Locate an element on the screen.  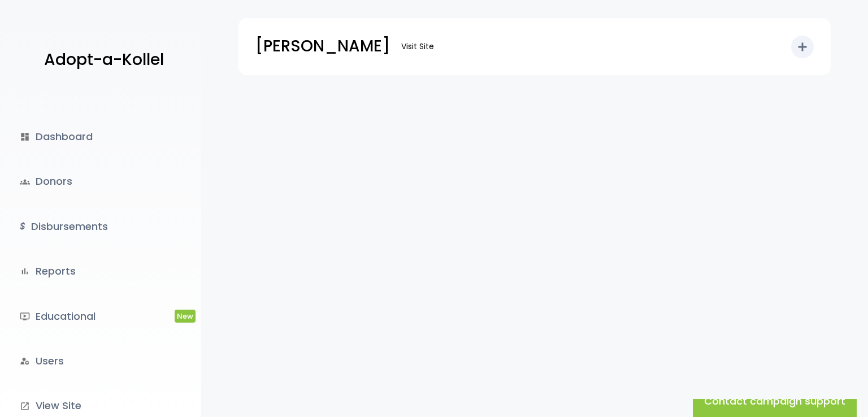
a: manage_accountsUsers is located at coordinates (82, 361).